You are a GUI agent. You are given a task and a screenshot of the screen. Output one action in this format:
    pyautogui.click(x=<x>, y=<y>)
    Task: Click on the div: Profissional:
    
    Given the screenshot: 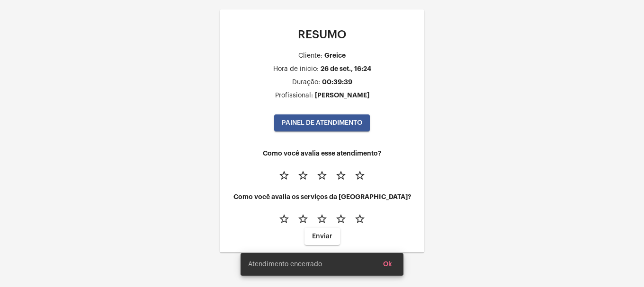 What is the action you would take?
    pyautogui.click(x=294, y=96)
    